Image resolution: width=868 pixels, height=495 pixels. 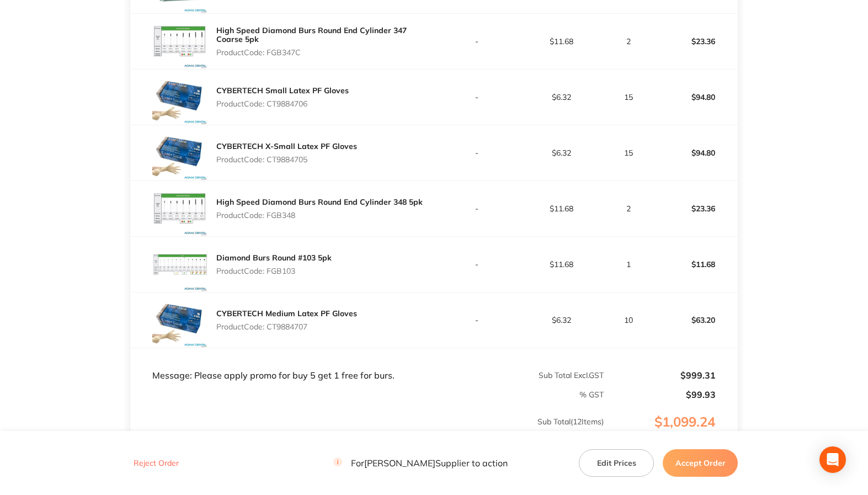 What do you see at coordinates (659, 375) in the screenshot?
I see `p: $999.31` at bounding box center [659, 375].